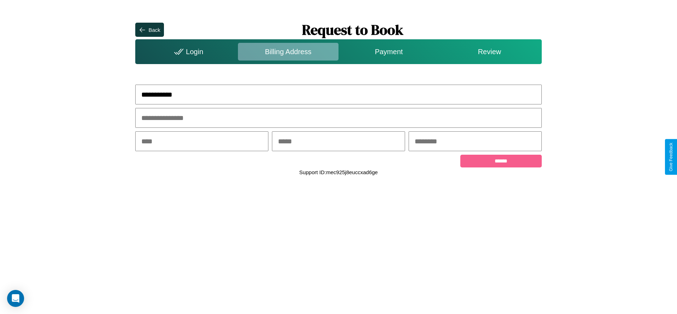 The width and height of the screenshot is (677, 314). I want to click on p: Support ID: mec925j8euccxad6ge, so click(338, 172).